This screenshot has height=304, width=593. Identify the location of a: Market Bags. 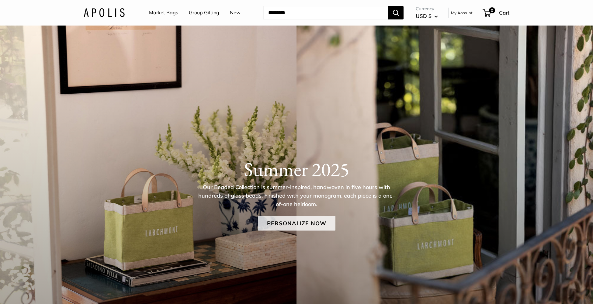
(164, 13).